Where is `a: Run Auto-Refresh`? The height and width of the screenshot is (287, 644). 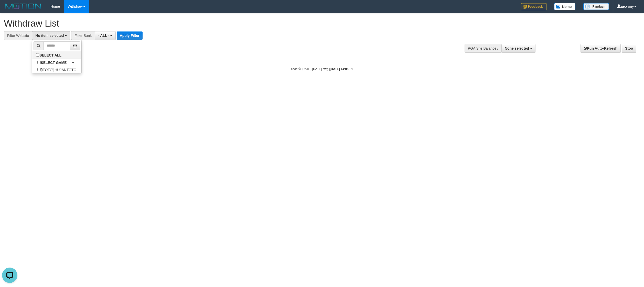 a: Run Auto-Refresh is located at coordinates (600, 48).